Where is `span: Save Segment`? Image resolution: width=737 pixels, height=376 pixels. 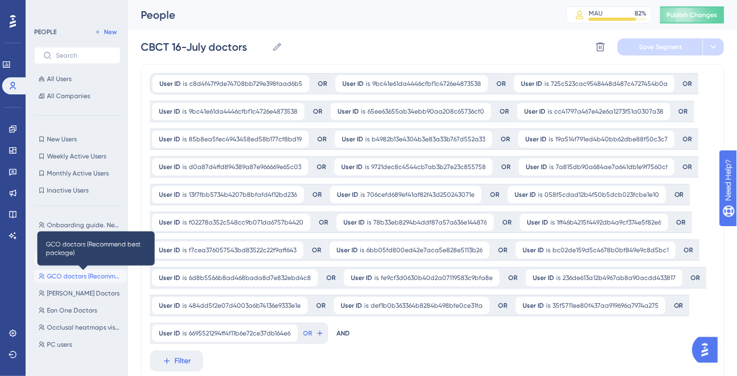
span: Save Segment is located at coordinates (661, 47).